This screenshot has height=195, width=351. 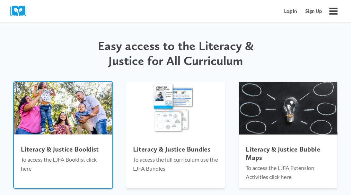 What do you see at coordinates (175, 108) in the screenshot?
I see `img: LJFA_Bundle-1-1.png` at bounding box center [175, 108].